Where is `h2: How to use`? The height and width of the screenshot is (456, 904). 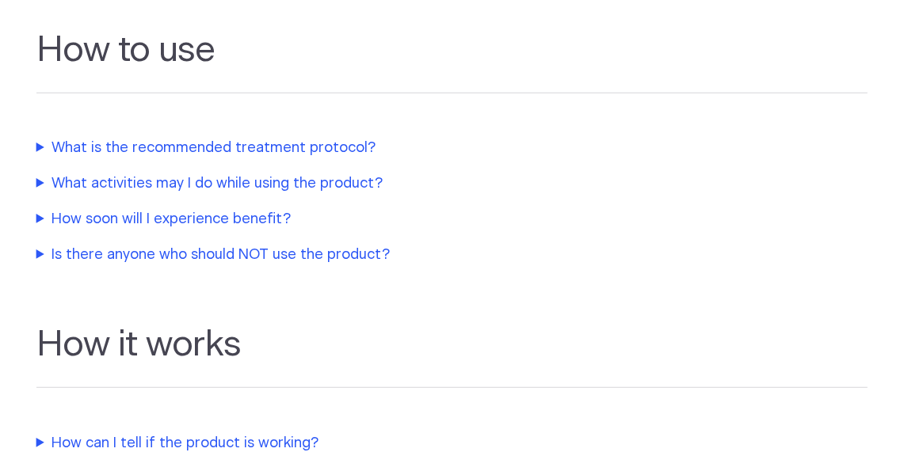
h2: How to use is located at coordinates (453, 61).